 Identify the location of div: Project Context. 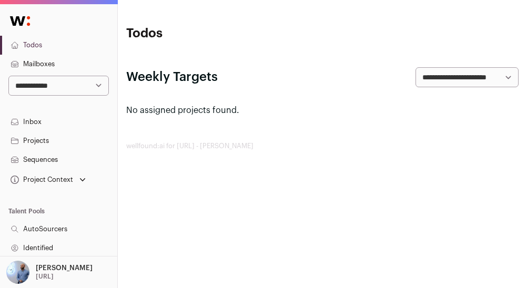
(40, 180).